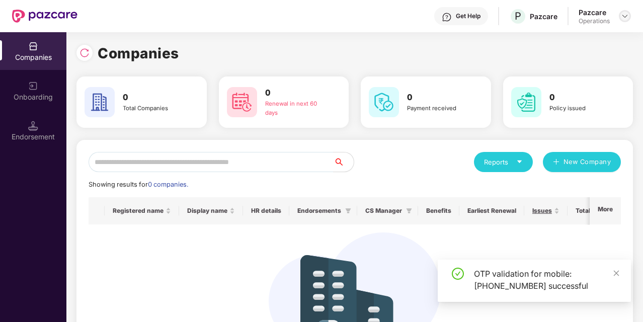  What do you see at coordinates (594, 21) in the screenshot?
I see `div: Operations` at bounding box center [594, 21].